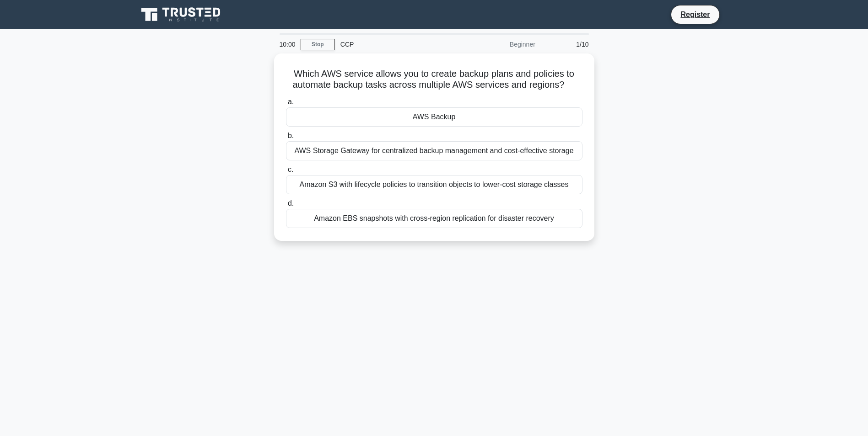 The height and width of the screenshot is (436, 868). I want to click on span: d., so click(291, 203).